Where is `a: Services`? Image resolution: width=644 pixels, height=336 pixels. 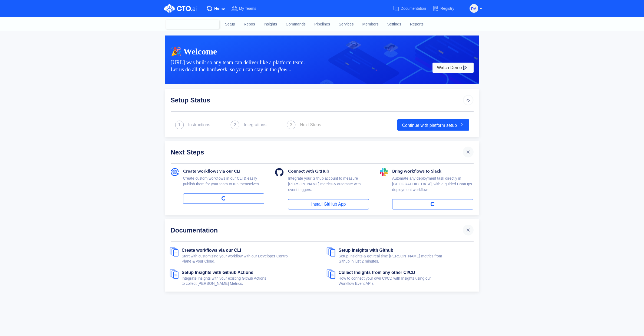
a: Services is located at coordinates (346, 25).